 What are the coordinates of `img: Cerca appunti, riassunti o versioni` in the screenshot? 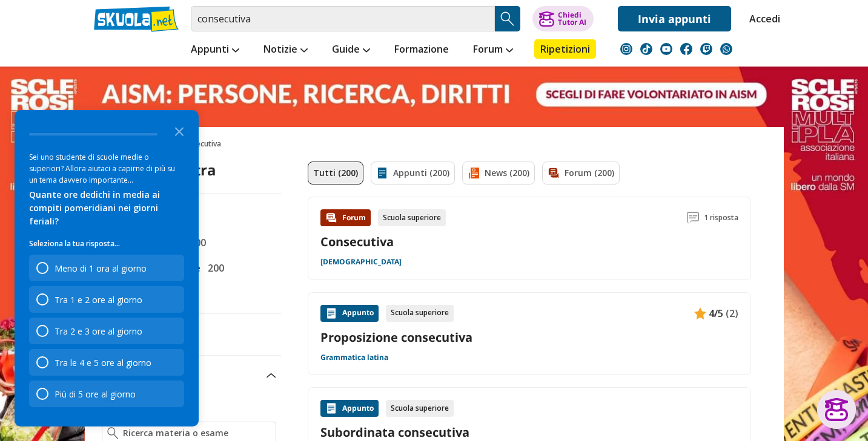 It's located at (507, 19).